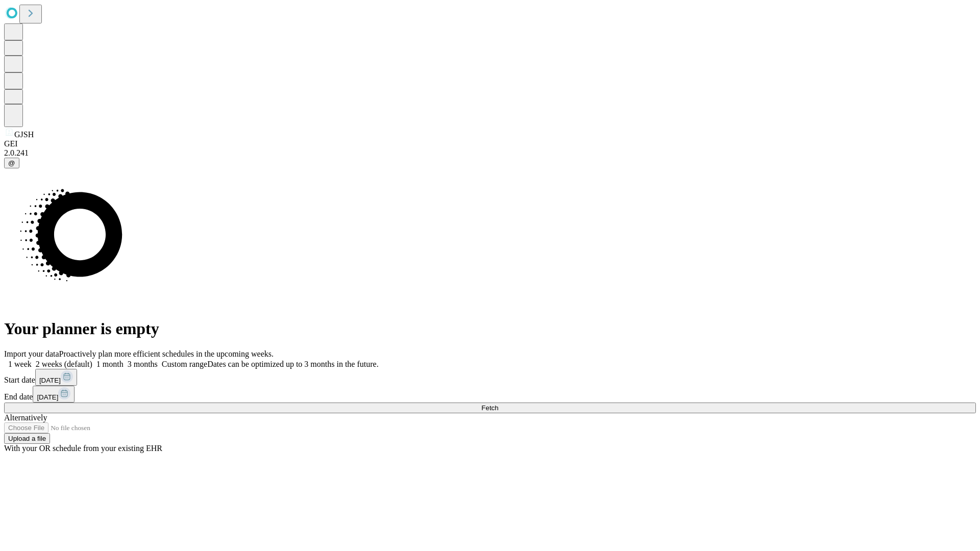 This screenshot has width=980, height=551. Describe the element at coordinates (142, 364) in the screenshot. I see `span: 3 months` at that location.